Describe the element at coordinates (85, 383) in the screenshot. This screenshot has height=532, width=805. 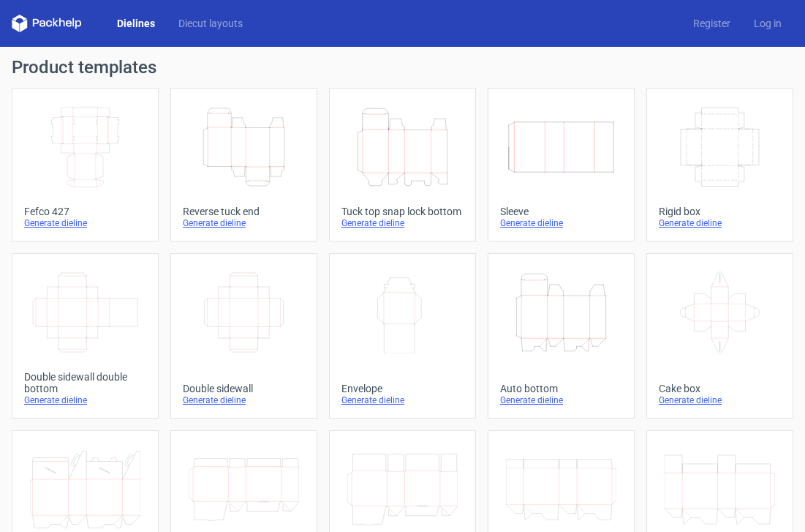
I see `div: Double sidewall double bottom` at that location.